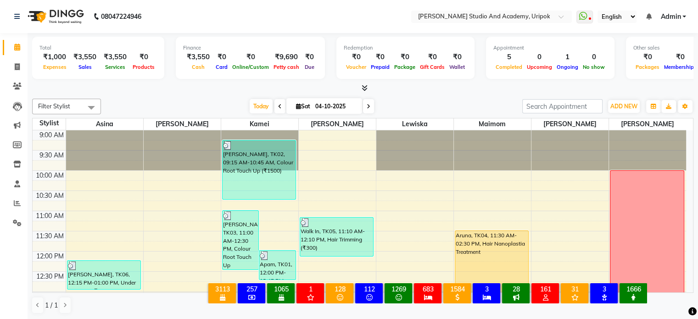  Describe the element at coordinates (51, 135) in the screenshot. I see `div: 9:00 AM` at that location.